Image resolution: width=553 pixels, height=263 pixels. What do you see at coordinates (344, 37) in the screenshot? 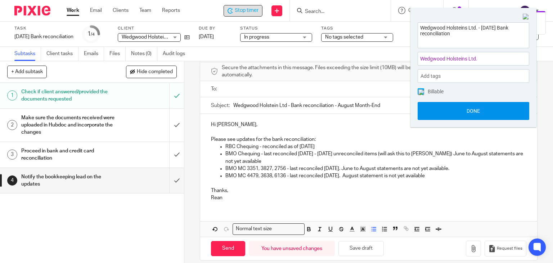
I see `span: No tags selected` at bounding box center [344, 37].